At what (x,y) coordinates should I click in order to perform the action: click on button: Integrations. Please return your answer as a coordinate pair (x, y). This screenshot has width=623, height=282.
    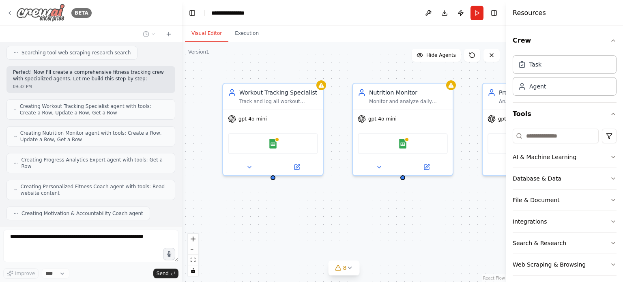
    Looking at the image, I should click on (565, 222).